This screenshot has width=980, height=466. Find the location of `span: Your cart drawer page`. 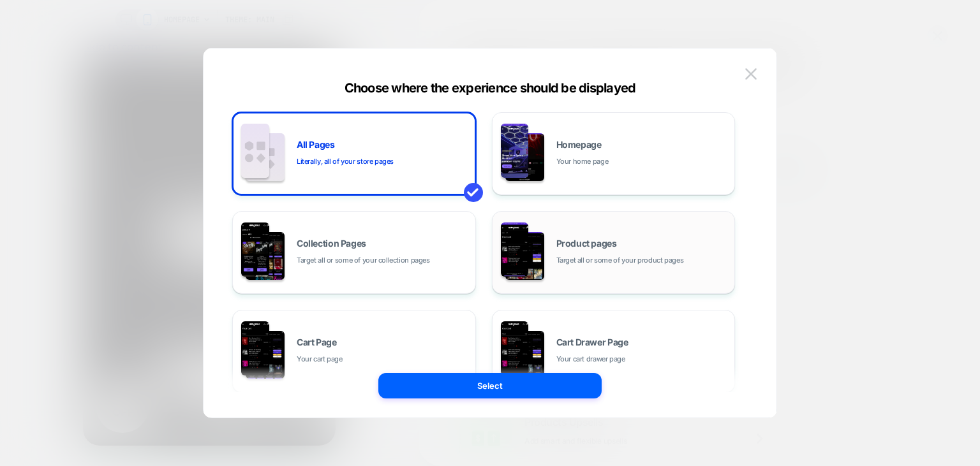

span: Your cart drawer page is located at coordinates (591, 359).